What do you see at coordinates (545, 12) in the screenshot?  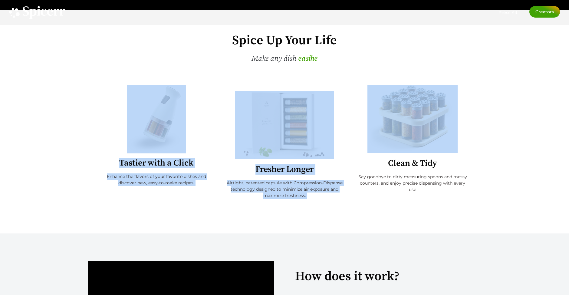 I see `span: Creators` at bounding box center [545, 12].